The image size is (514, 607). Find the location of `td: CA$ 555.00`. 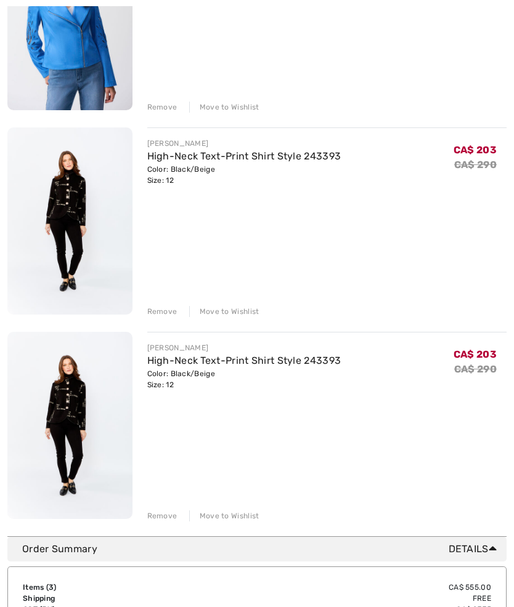

td: CA$ 555.00 is located at coordinates (342, 588).